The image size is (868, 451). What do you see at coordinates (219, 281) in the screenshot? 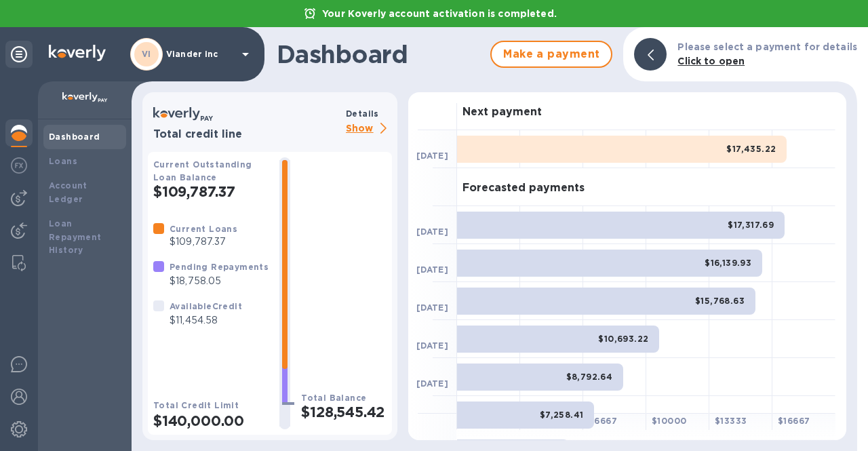
I see `p: $18,758.05` at bounding box center [219, 281].